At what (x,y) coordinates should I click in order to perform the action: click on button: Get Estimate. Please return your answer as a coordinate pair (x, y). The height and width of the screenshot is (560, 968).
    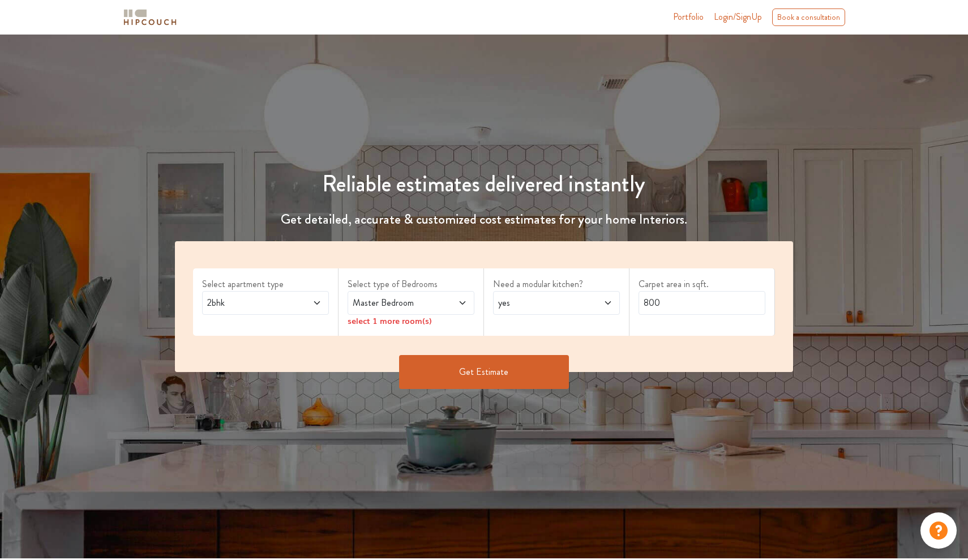
    Looking at the image, I should click on (484, 372).